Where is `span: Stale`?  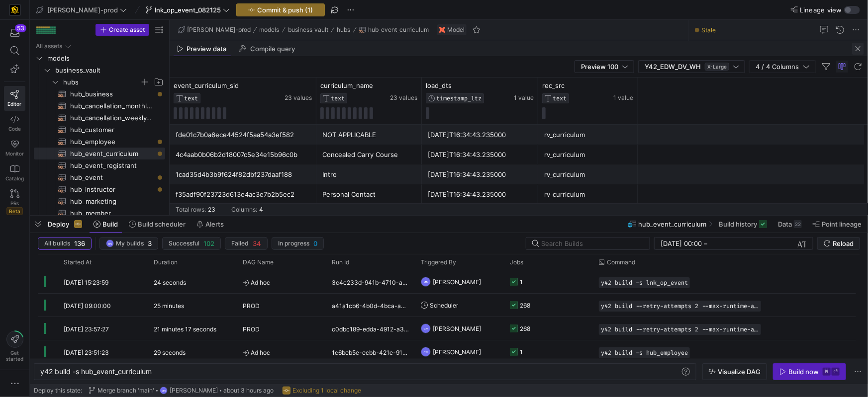
span: Stale is located at coordinates (708, 29).